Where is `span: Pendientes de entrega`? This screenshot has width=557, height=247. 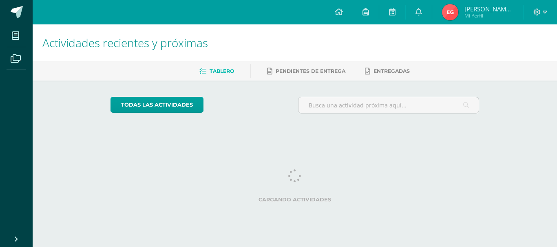
span: Pendientes de entrega is located at coordinates (310, 71).